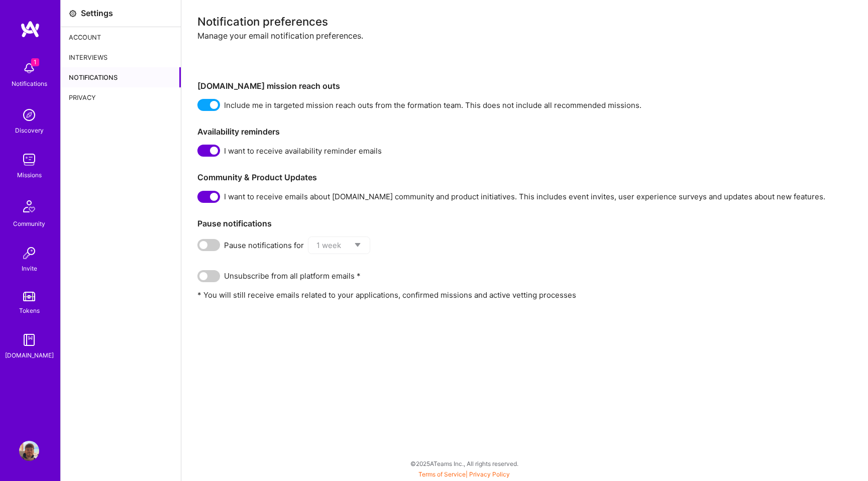 Image resolution: width=868 pixels, height=481 pixels. What do you see at coordinates (35, 63) in the screenshot?
I see `span: 1` at bounding box center [35, 63].